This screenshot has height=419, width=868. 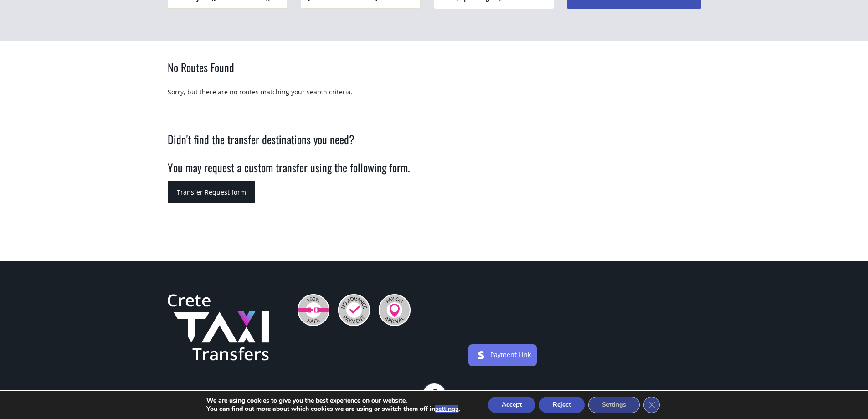 I want to click on button: settings, so click(x=446, y=409).